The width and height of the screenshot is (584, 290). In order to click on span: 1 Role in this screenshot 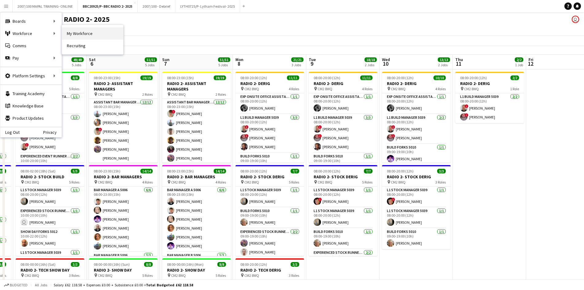, I will do `click(514, 89)`.